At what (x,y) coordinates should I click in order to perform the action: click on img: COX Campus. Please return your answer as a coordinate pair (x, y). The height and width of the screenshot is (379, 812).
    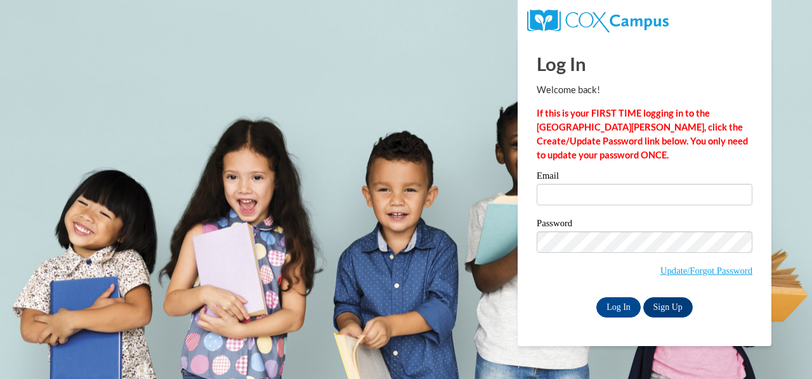
    Looking at the image, I should click on (598, 21).